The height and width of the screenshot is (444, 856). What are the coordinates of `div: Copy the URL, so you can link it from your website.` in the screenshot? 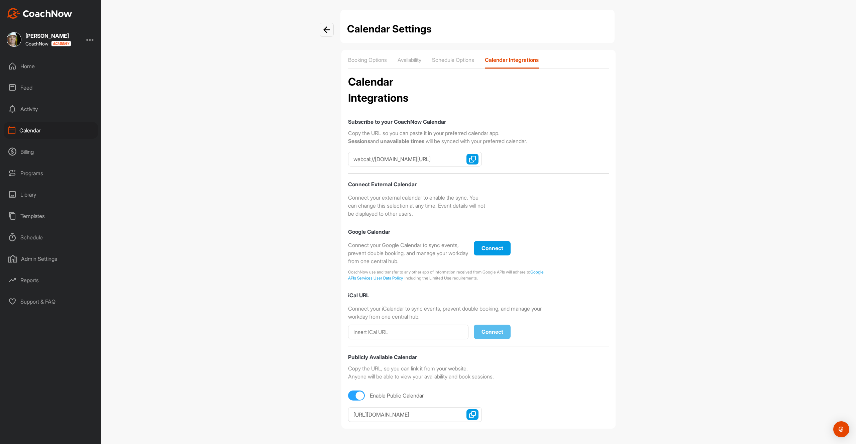 It's located at (478, 368).